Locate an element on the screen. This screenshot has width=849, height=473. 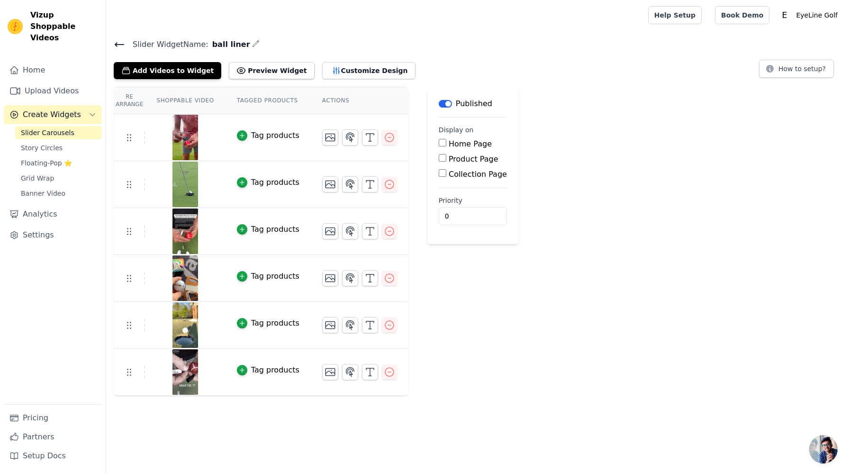
text: E is located at coordinates (785, 15).